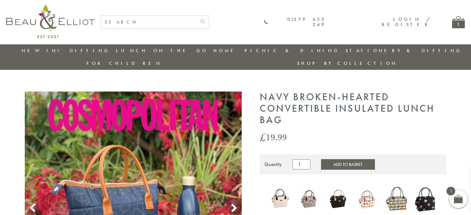  What do you see at coordinates (149, 22) in the screenshot?
I see `input: SEARCH` at bounding box center [149, 22].